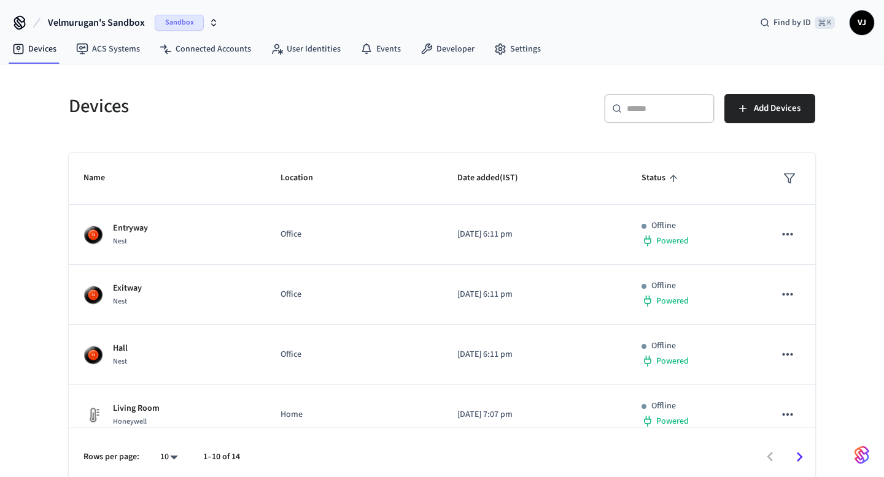 The image size is (884, 477). Describe the element at coordinates (108, 49) in the screenshot. I see `a: ACS Systems` at that location.